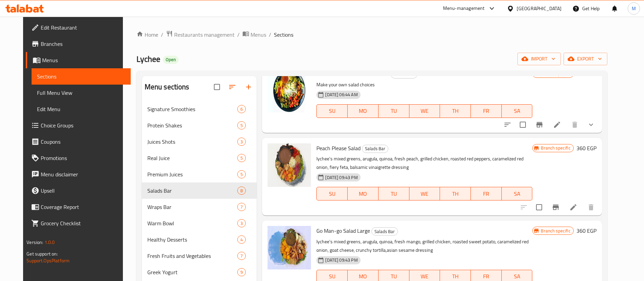  I want to click on div: Menu-management, so click(464, 8).